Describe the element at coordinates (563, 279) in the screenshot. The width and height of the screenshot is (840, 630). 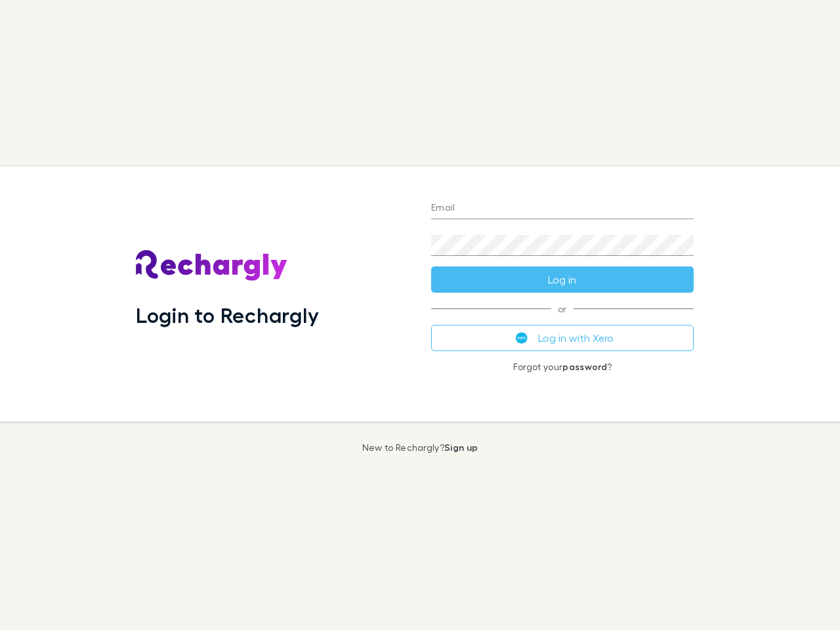
I see `button: Log in` at that location.